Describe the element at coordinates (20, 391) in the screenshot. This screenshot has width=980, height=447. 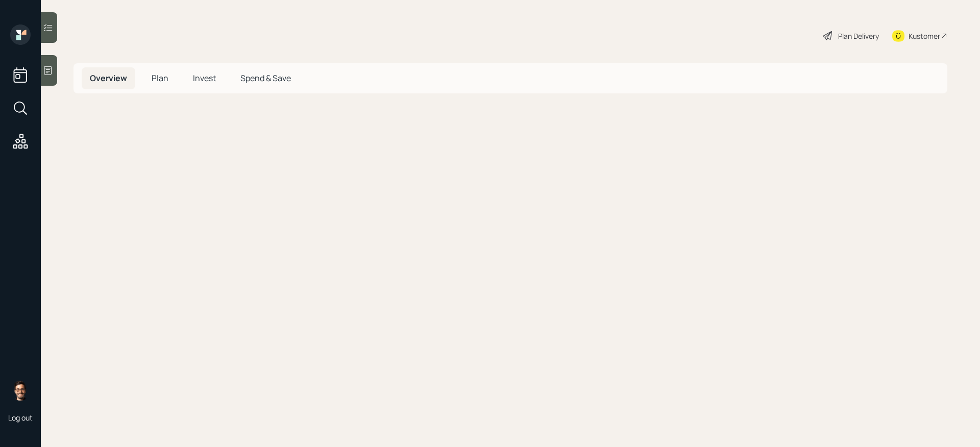
I see `img: sami-boghos-headshot.png` at that location.